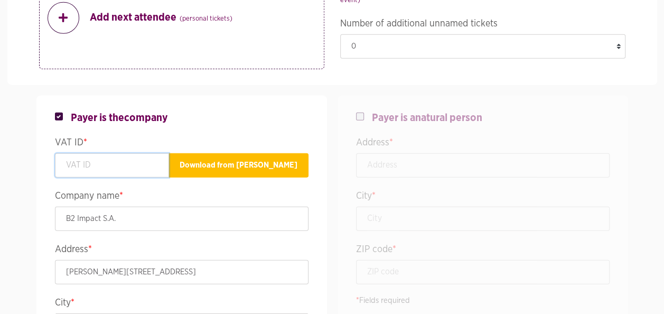 The height and width of the screenshot is (314, 664). Describe the element at coordinates (483, 25) in the screenshot. I see `legend: Number of additional unnamed tickets` at that location.